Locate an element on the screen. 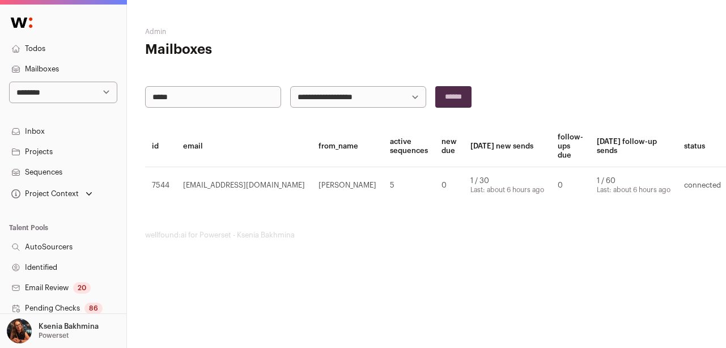 The image size is (726, 348). h1: Mailboxes is located at coordinates (239, 50).